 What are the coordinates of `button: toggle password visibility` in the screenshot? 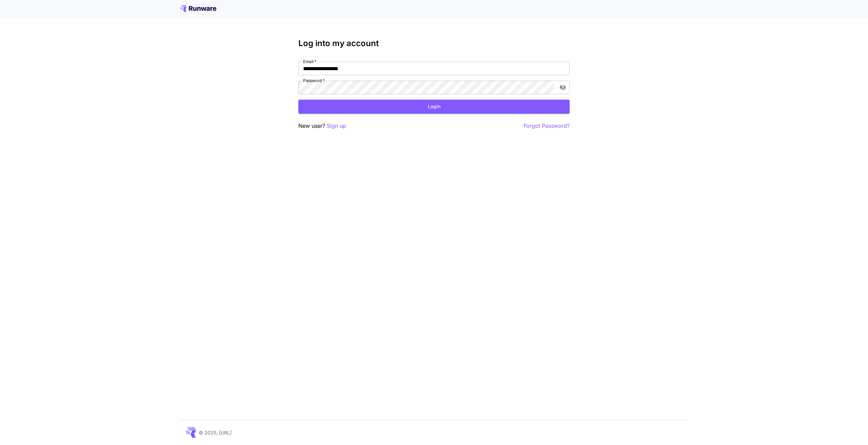 It's located at (563, 87).